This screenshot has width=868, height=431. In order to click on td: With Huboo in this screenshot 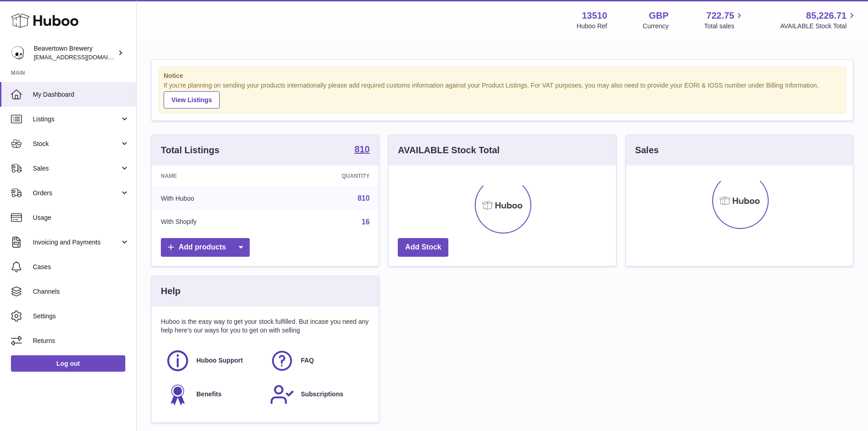, I will do `click(213, 198)`.